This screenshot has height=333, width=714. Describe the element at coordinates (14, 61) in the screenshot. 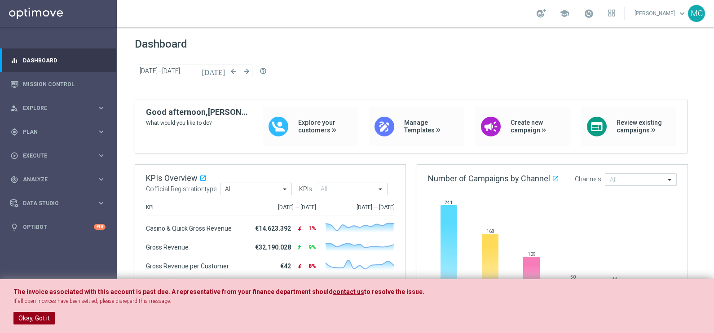

I see `i: equalizer` at that location.